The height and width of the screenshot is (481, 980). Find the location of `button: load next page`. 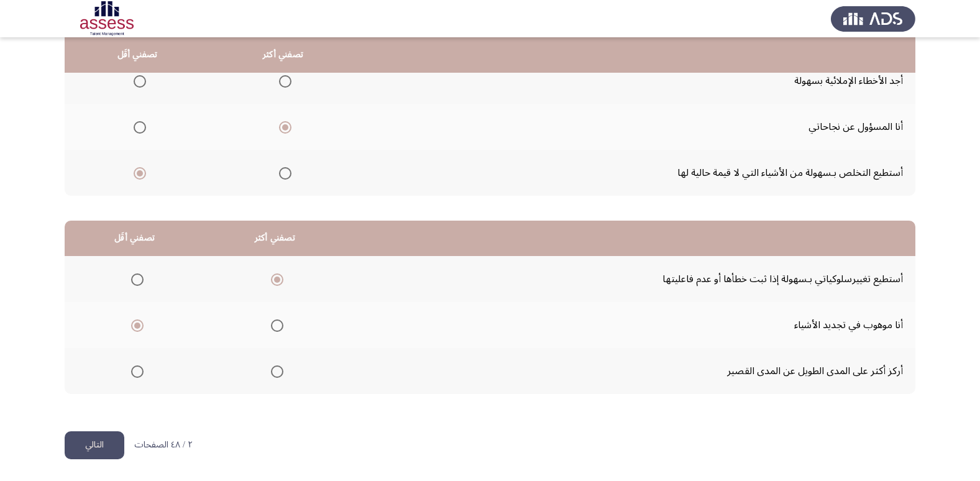

button: load next page is located at coordinates (94, 445).